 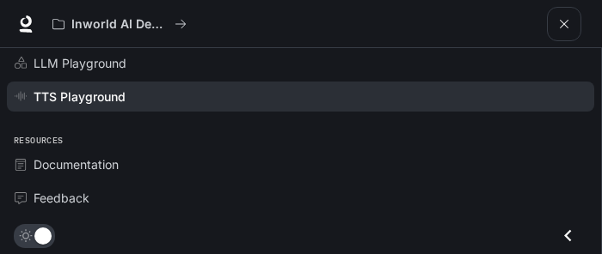 I want to click on p: Inworld AI Demos, so click(x=119, y=24).